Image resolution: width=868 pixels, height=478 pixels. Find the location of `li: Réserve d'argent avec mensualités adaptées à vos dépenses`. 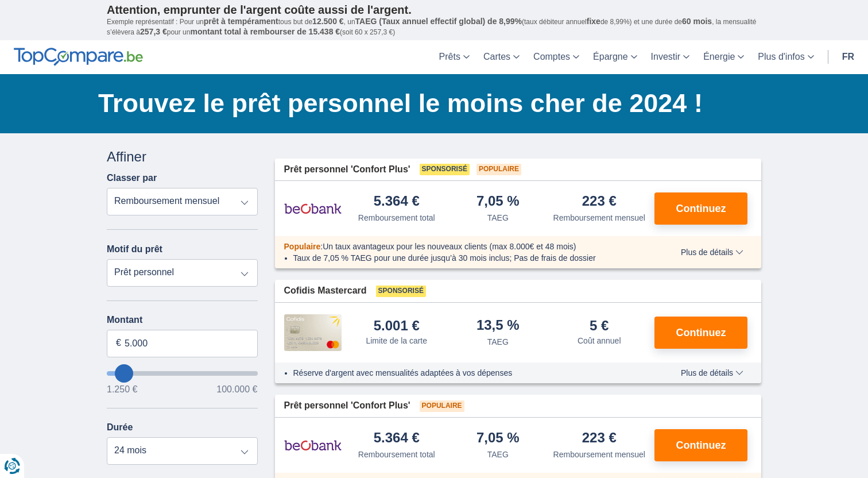

li: Réserve d'argent avec mensualités adaptées à vos dépenses is located at coordinates (470, 373).